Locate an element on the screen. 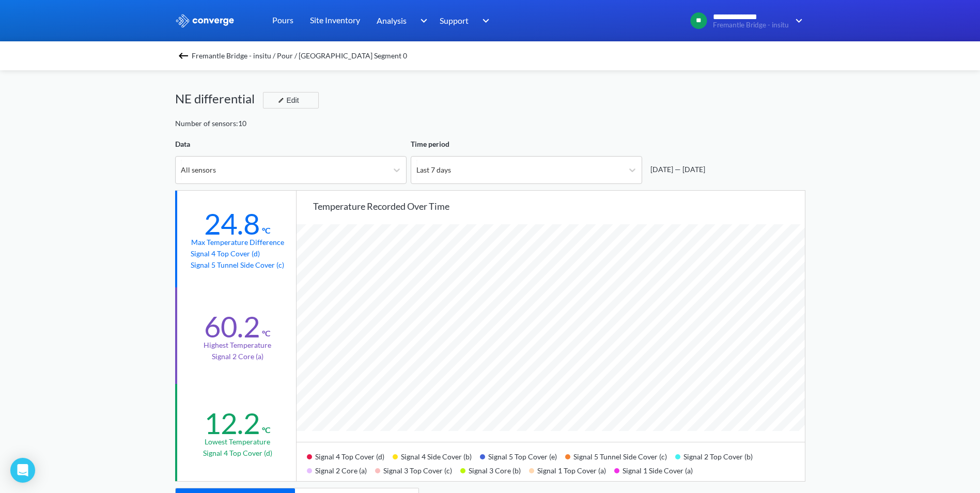 This screenshot has width=980, height=493. div: Max temperature difference is located at coordinates (237, 242).